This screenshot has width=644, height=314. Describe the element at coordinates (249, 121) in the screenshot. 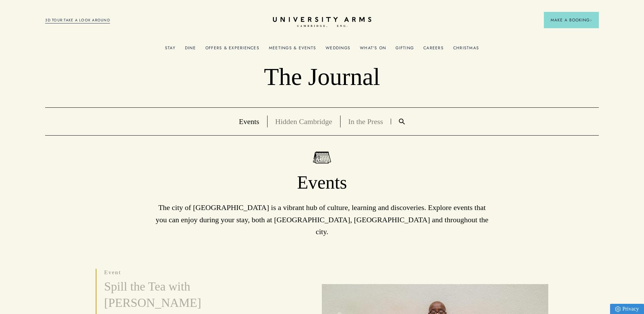

I see `a: Events` at that location.